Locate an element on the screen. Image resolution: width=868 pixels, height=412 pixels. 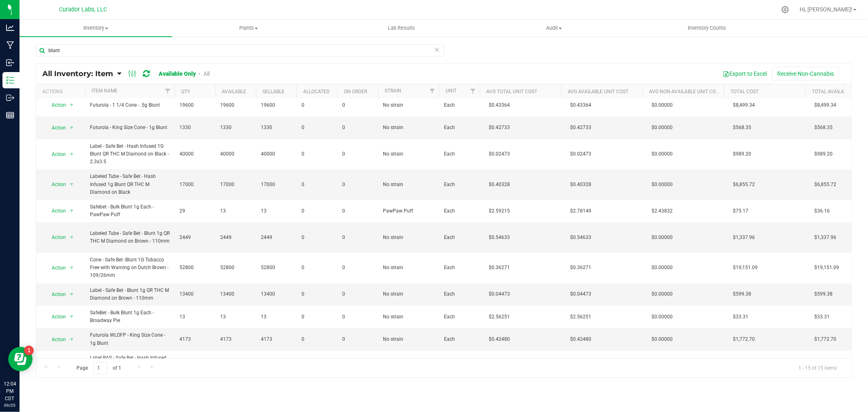
p: 12:04 PM CDT is located at coordinates (10, 391).